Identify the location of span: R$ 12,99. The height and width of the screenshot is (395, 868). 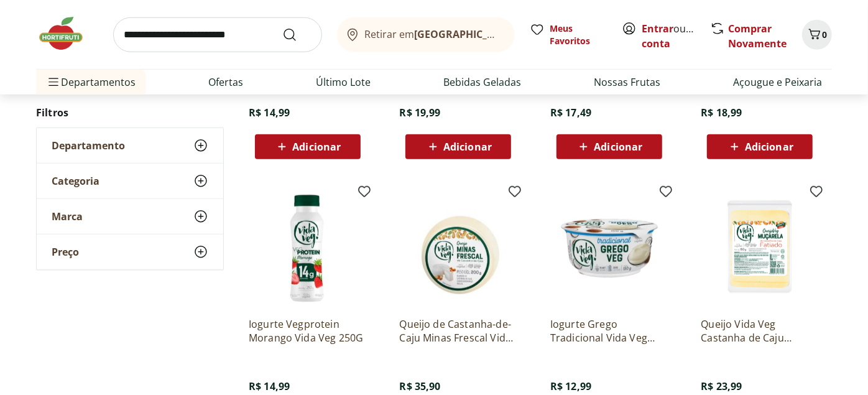
(570, 386).